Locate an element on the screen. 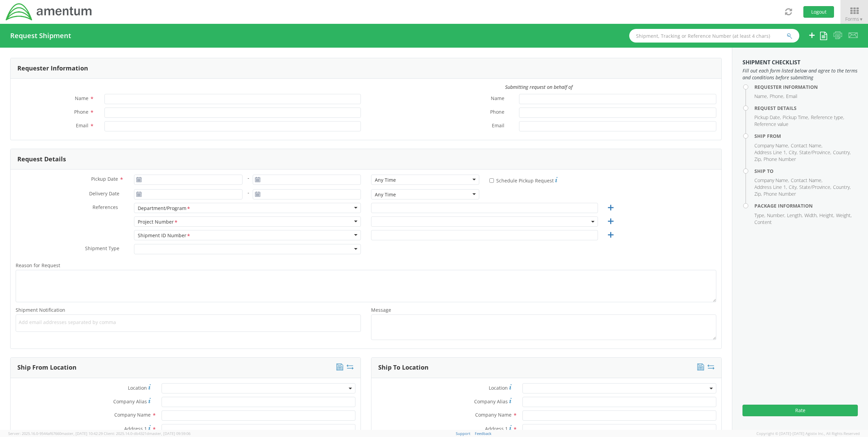  li: Type is located at coordinates (760, 215).